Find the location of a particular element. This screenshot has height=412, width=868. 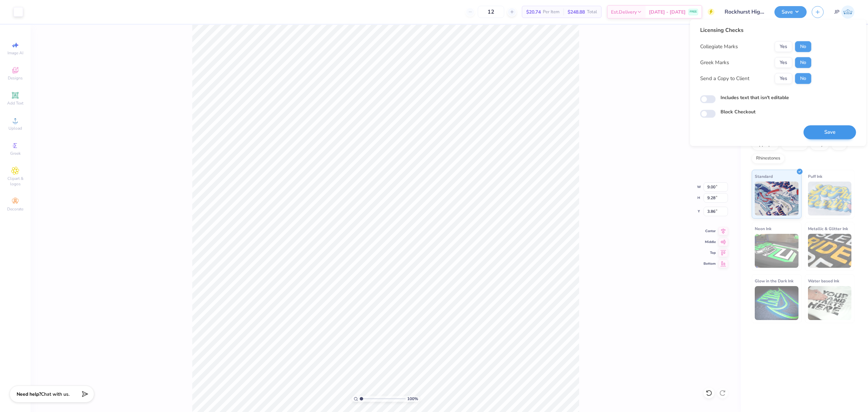

img: Standard is located at coordinates (777, 199).